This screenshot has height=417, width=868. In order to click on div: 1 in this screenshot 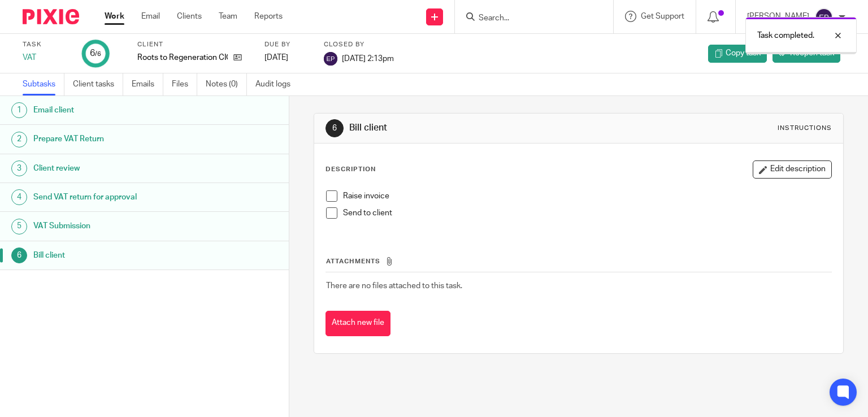, I will do `click(19, 110)`.